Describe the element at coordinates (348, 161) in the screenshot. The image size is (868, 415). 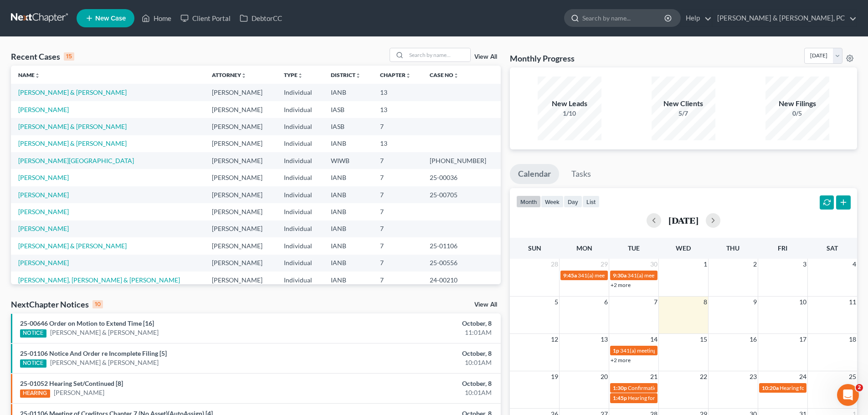
I see `td: WIWB` at that location.